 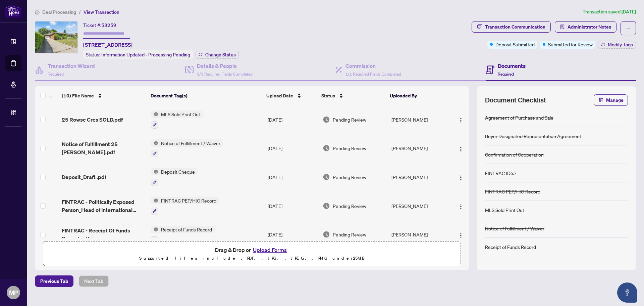 I want to click on img: logo, so click(x=13, y=11).